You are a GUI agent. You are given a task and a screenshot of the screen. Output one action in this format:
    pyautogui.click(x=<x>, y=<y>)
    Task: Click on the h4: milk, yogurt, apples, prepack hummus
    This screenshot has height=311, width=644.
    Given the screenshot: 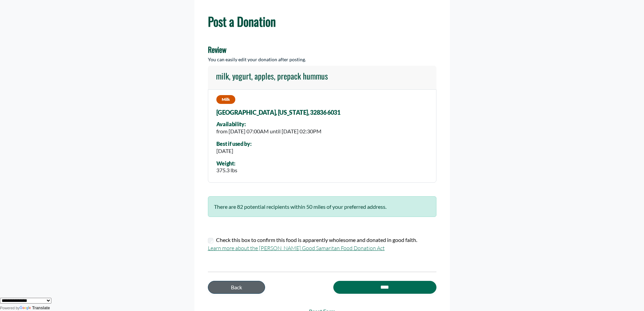 What is the action you would take?
    pyautogui.click(x=272, y=76)
    